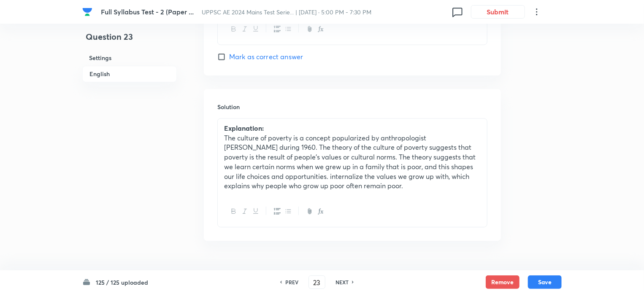 This screenshot has height=294, width=644. Describe the element at coordinates (129, 73) in the screenshot. I see `h6: English` at that location.